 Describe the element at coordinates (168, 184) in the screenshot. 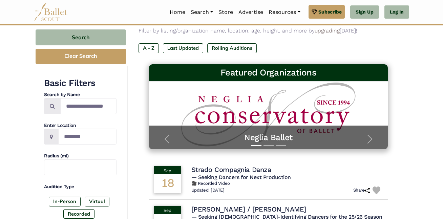

I see `div: 18` at that location.